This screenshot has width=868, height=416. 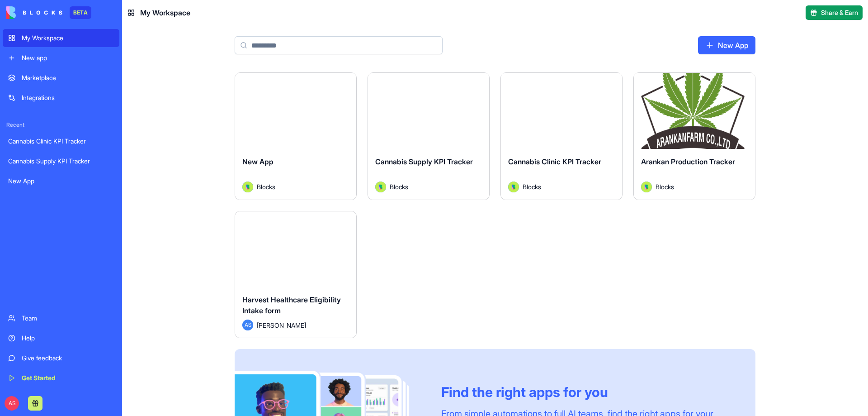 What do you see at coordinates (61, 141) in the screenshot?
I see `a: Cannabis Clinic KPI Tracker` at bounding box center [61, 141].